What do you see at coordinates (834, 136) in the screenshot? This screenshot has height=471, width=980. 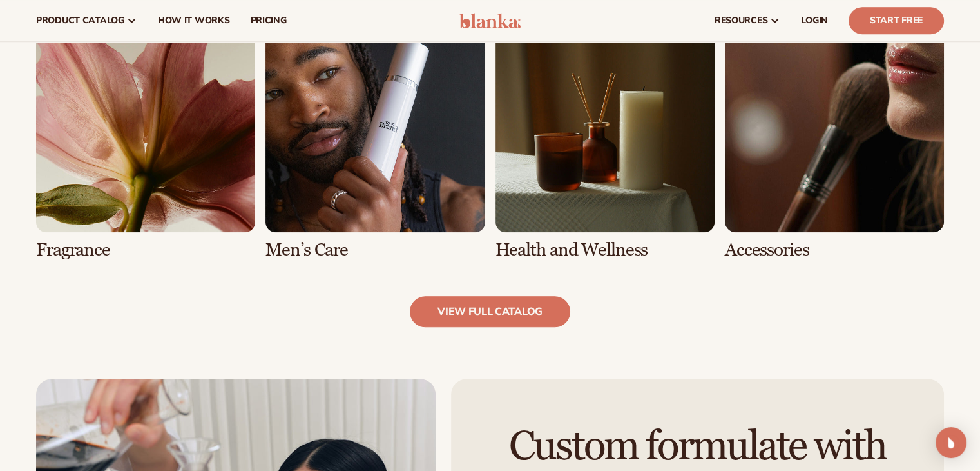 I see `div: 8 / 8` at bounding box center [834, 136].